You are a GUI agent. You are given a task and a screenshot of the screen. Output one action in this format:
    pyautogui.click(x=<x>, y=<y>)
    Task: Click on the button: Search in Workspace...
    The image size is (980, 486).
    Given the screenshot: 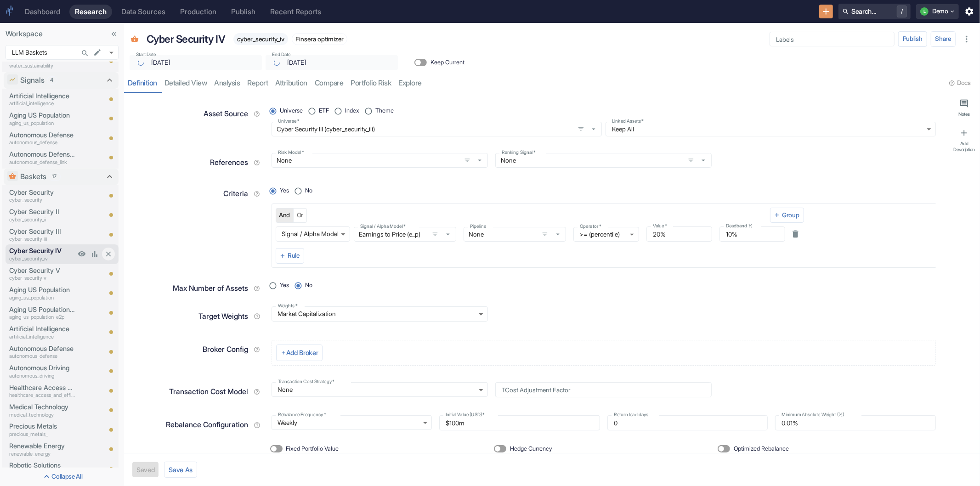 What is the action you would take?
    pyautogui.click(x=85, y=54)
    